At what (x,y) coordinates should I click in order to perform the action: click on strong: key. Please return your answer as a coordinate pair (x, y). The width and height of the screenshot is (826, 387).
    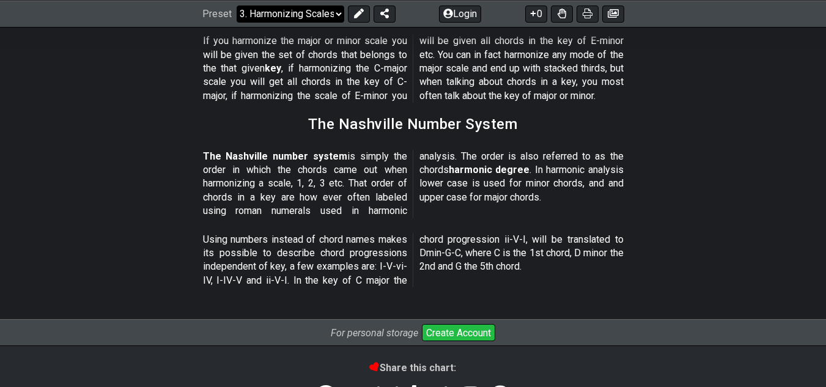
    Looking at the image, I should click on (273, 68).